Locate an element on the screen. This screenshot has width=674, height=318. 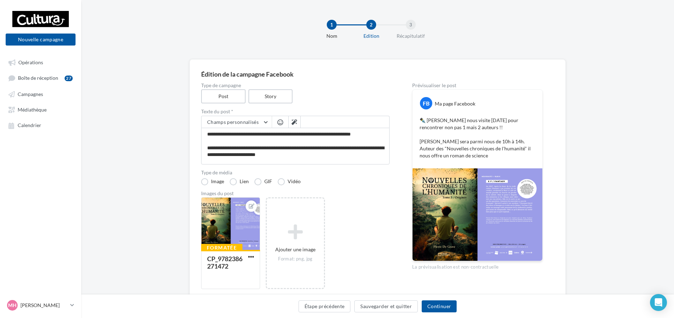
a: Médiathèque is located at coordinates (41, 109).